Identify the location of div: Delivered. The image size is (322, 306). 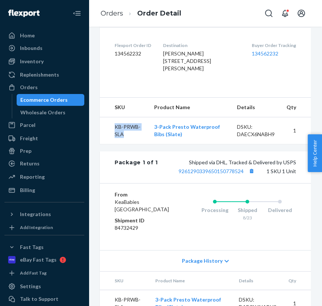
(280, 210).